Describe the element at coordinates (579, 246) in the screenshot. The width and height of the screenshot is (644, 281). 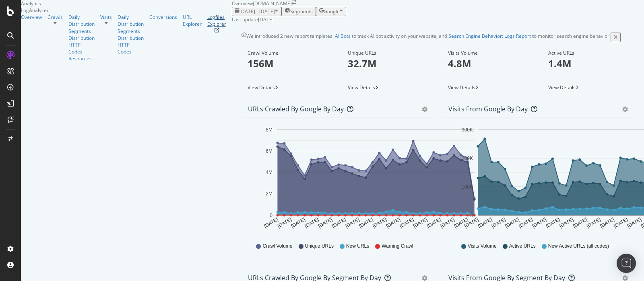
I see `span: New Active URLs (all codes)` at that location.